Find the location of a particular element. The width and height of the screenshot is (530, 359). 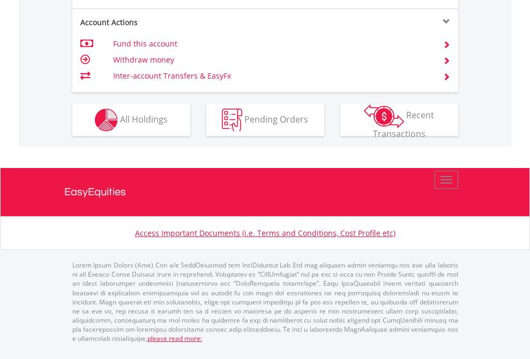

p: Lorem Ipsum Dolors (Ame) Con a/e SeddOeiusmod tem InciDiduntut Lab Etd mag aliquaen admin veniamq... is located at coordinates (265, 302).